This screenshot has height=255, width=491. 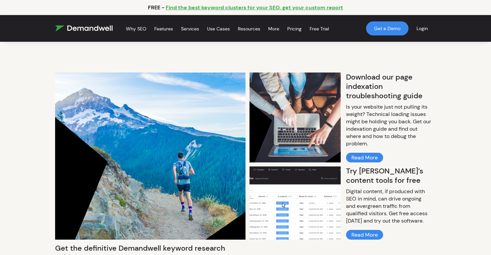 What do you see at coordinates (274, 29) in the screenshot?
I see `a: More` at bounding box center [274, 29].